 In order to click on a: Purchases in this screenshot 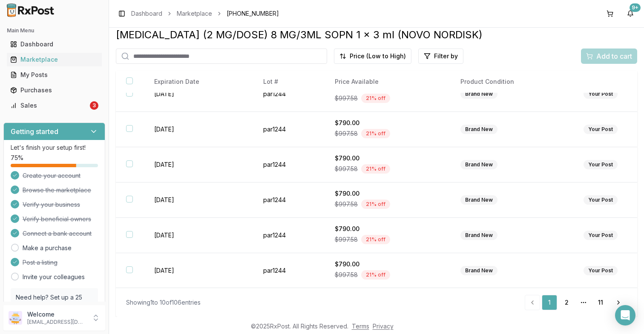, I will do `click(54, 90)`.